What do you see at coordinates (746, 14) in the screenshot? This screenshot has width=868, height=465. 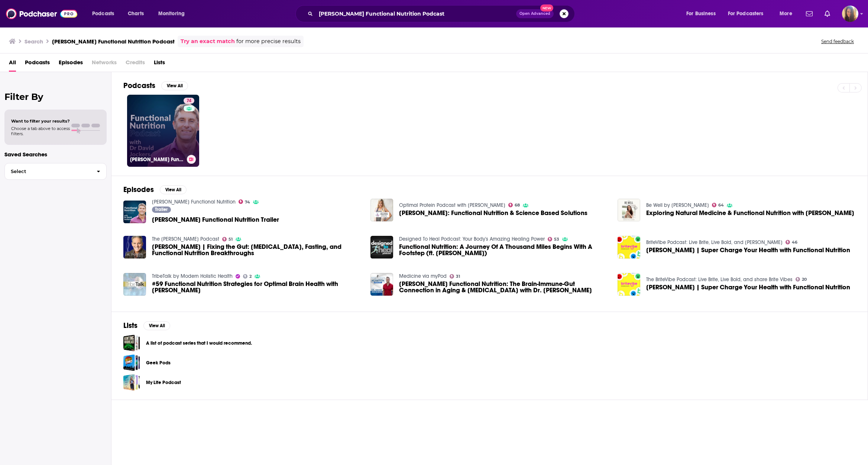 I see `span: For Podcasters` at bounding box center [746, 14].